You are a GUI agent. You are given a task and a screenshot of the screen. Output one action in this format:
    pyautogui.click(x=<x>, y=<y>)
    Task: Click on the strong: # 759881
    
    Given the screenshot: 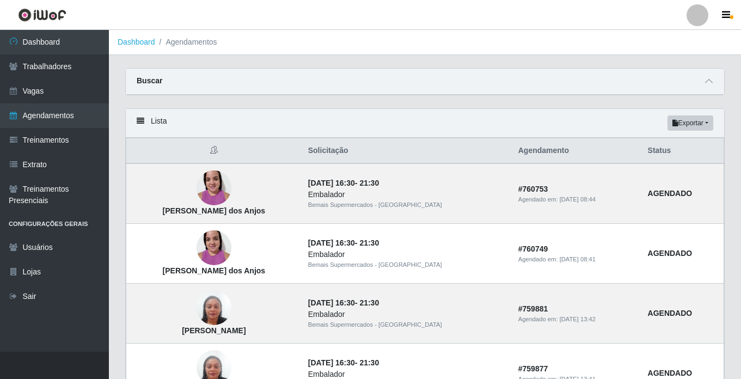 What is the action you would take?
    pyautogui.click(x=533, y=309)
    